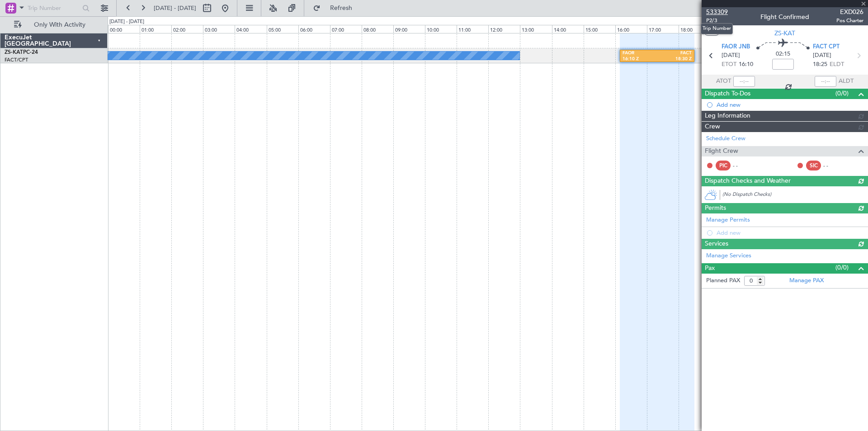  What do you see at coordinates (716, 28) in the screenshot?
I see `div: Trip Number` at bounding box center [716, 28].